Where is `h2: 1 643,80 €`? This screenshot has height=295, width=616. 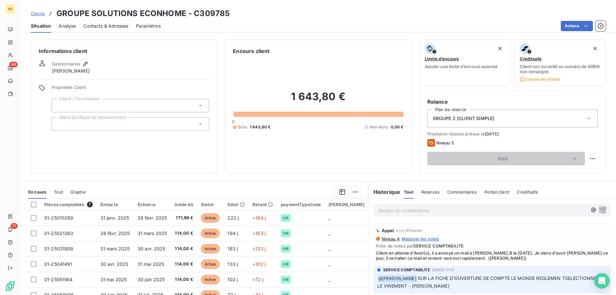
h2: 1 643,80 € is located at coordinates (318, 100).